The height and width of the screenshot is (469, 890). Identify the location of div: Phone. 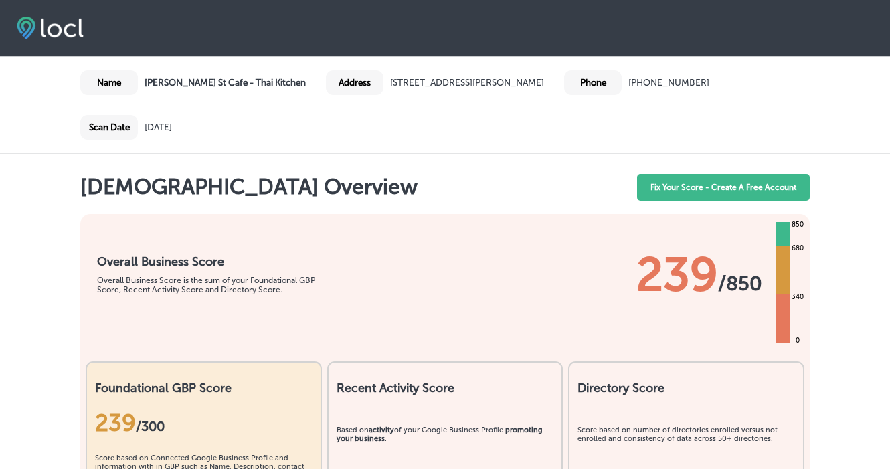
(593, 82).